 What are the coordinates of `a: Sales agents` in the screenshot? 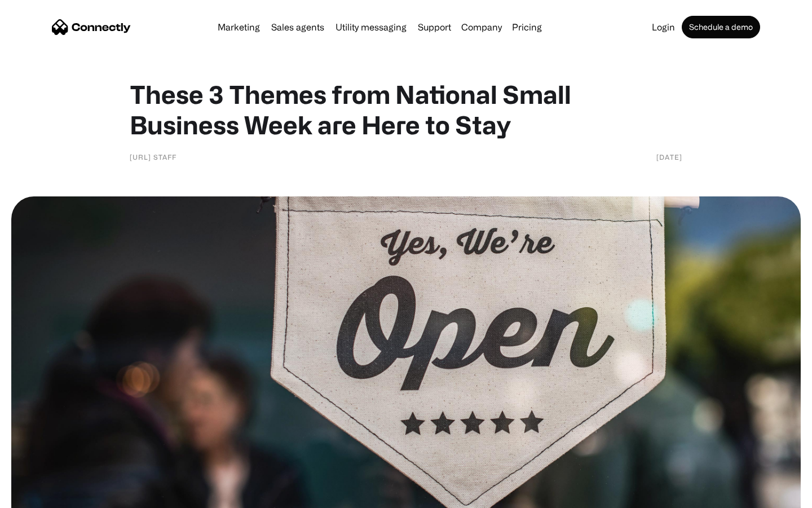 It's located at (298, 27).